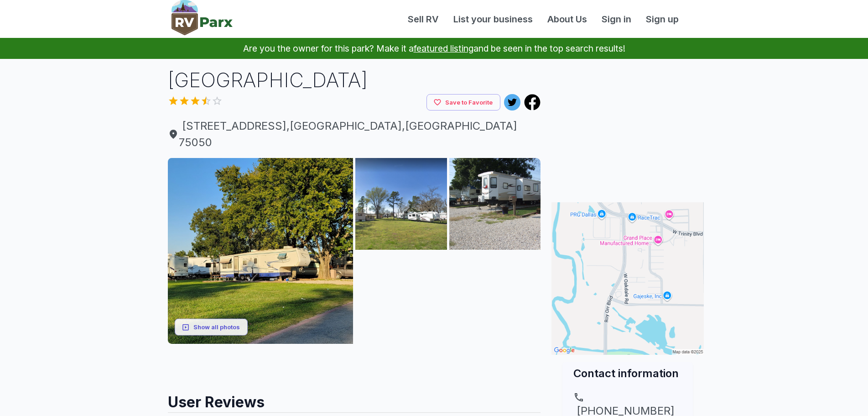 The image size is (868, 416). I want to click on button: Show all photos, so click(212, 327).